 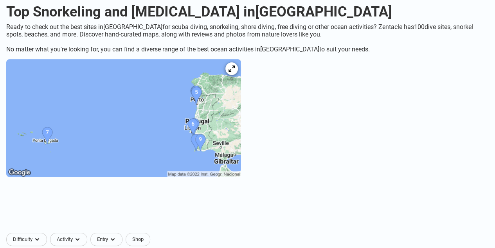 I want to click on a: Shop, so click(x=138, y=239).